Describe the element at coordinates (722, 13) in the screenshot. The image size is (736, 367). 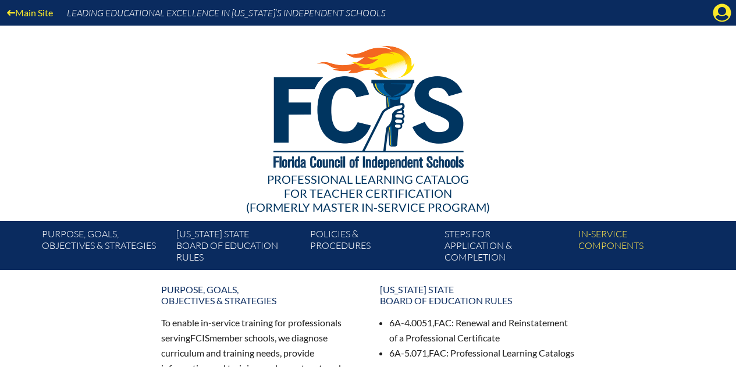
I see `svg: Manage account` at that location.